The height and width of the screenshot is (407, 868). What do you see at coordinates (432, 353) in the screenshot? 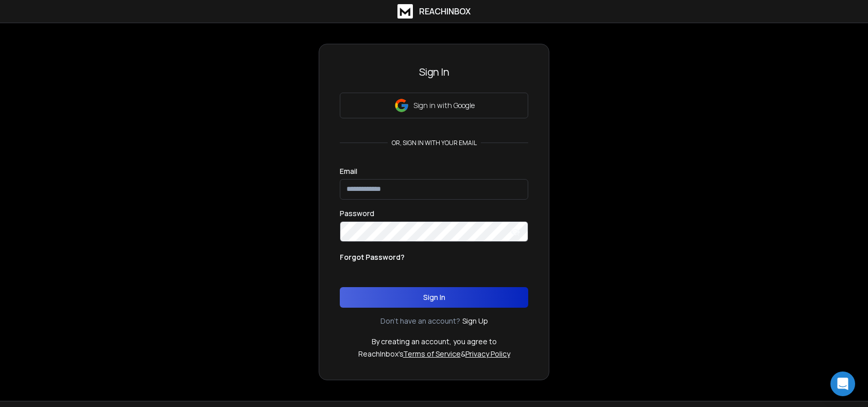
I see `a: Terms of Service` at bounding box center [432, 353].